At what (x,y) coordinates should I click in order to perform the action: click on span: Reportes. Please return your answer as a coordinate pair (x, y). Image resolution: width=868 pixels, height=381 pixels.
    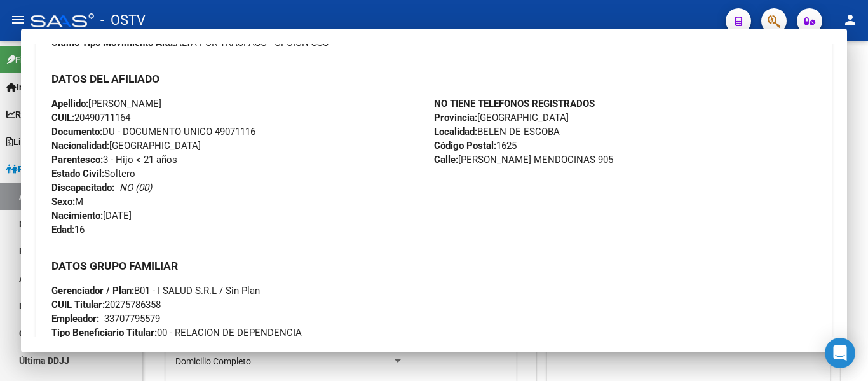
    Looking at the image, I should click on (30, 114).